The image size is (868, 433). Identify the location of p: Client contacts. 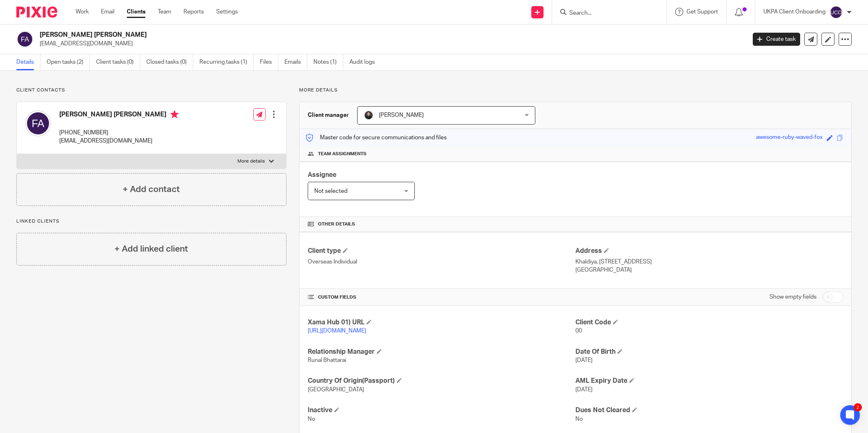
(151, 91).